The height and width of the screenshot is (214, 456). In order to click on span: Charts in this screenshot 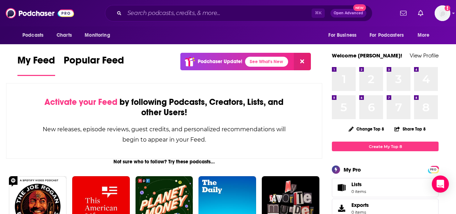, I will do `click(64, 35)`.